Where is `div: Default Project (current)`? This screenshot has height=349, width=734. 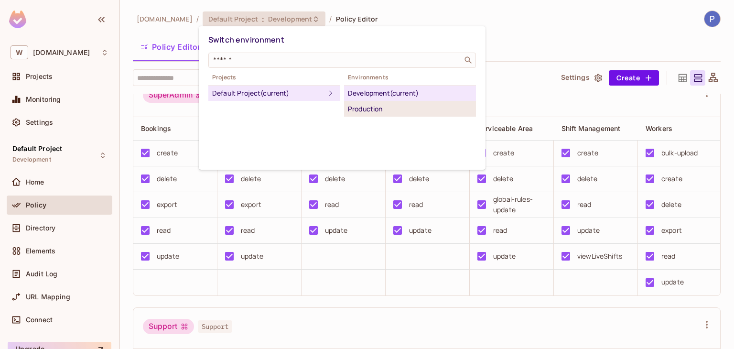
div: Default Project (current) is located at coordinates (268, 93).